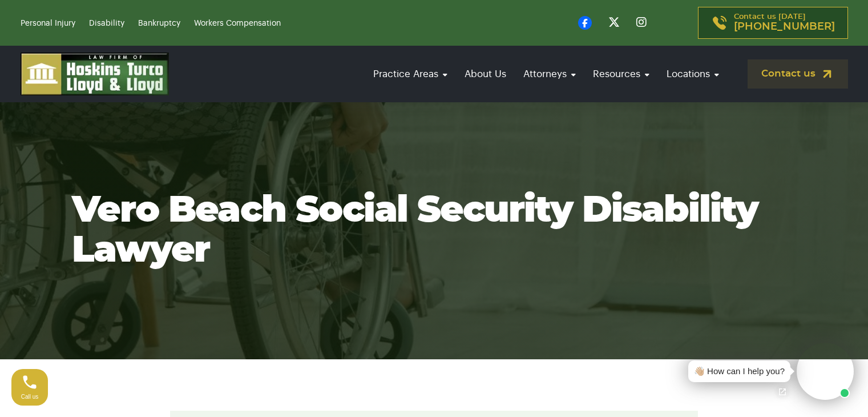 This screenshot has height=417, width=868. I want to click on a: Disability, so click(107, 24).